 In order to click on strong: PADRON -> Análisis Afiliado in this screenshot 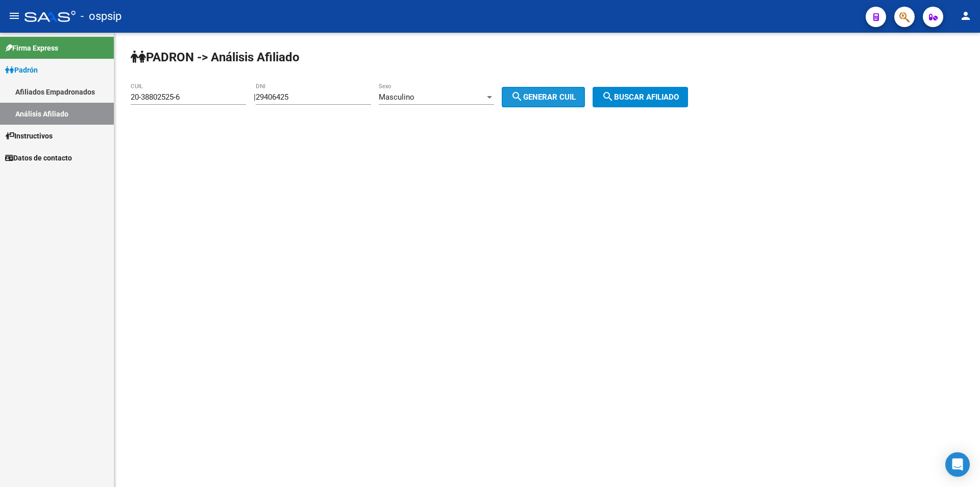, I will do `click(215, 57)`.